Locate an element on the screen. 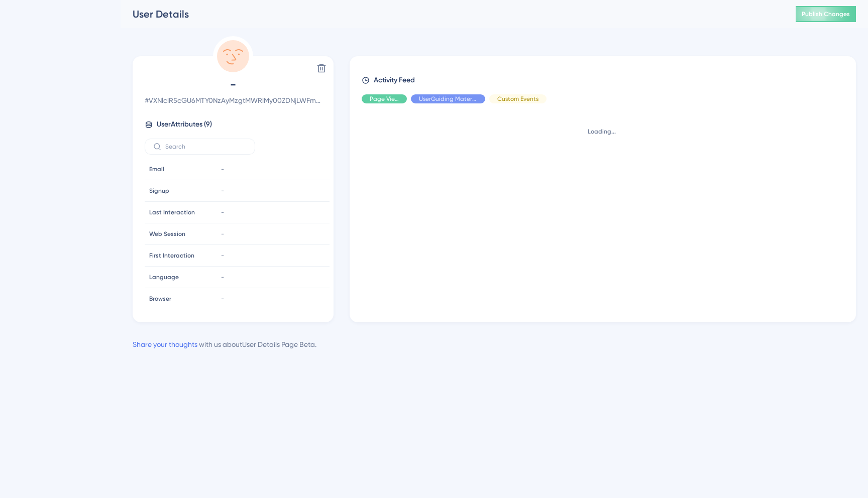 This screenshot has width=868, height=498. button: Publish Changes is located at coordinates (825, 14).